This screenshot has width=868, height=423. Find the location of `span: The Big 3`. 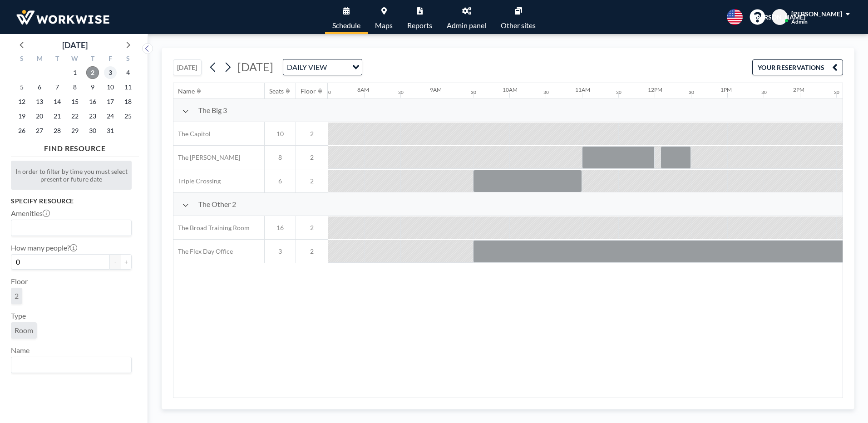

span: The Big 3 is located at coordinates (212, 110).